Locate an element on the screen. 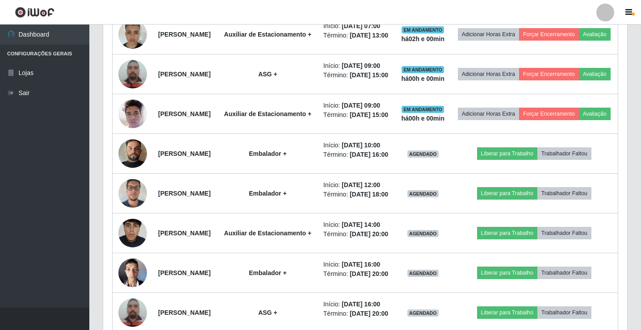 This screenshot has height=330, width=641. img: 1753187317343.jpeg is located at coordinates (133, 34).